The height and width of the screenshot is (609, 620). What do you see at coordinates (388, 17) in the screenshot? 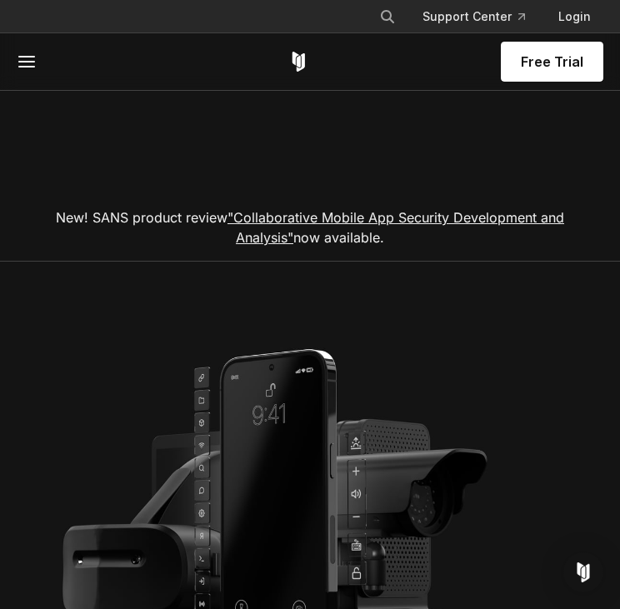
I see `button: Search` at bounding box center [388, 17].